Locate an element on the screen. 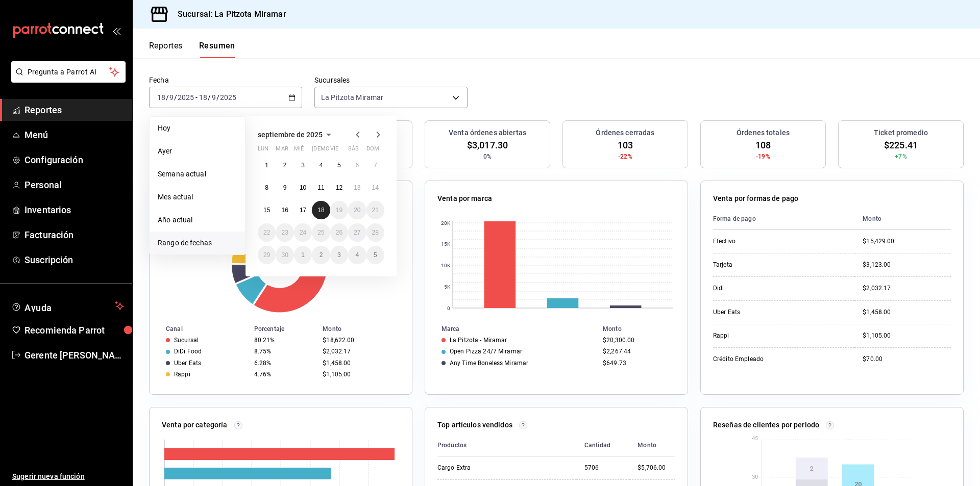  button: 19 de septiembre de 2025 is located at coordinates (339, 210).